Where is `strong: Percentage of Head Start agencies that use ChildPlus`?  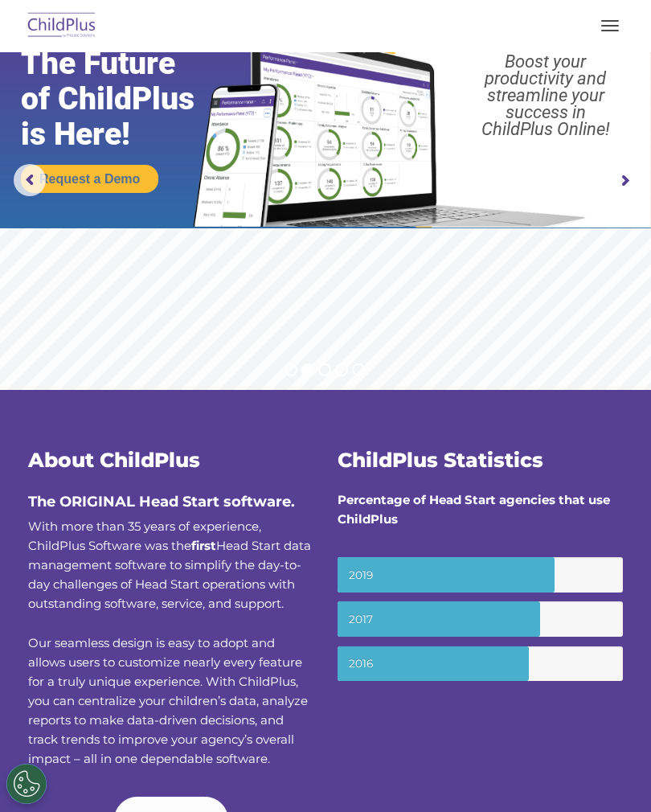
strong: Percentage of Head Start agencies that use ChildPlus is located at coordinates (474, 509).